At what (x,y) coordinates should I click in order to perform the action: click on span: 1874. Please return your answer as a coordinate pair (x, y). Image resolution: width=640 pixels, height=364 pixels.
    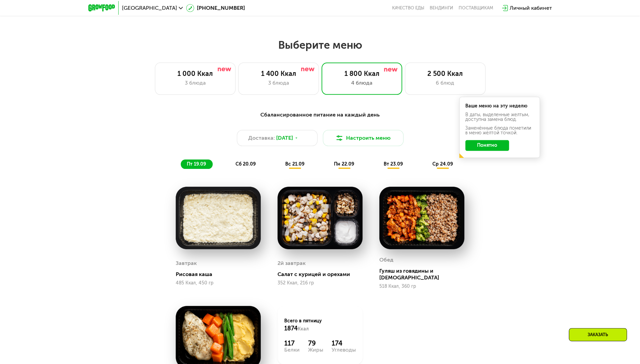
    Looking at the image, I should click on (291, 328).